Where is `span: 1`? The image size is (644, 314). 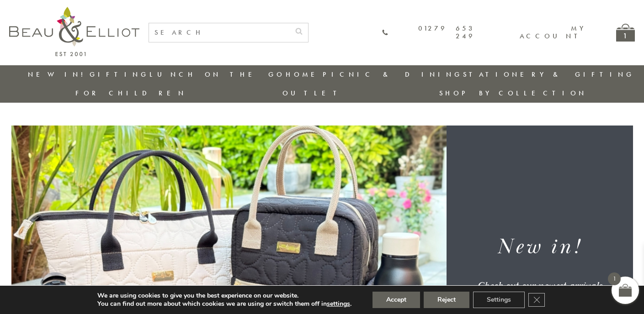 span: 1 is located at coordinates (614, 279).